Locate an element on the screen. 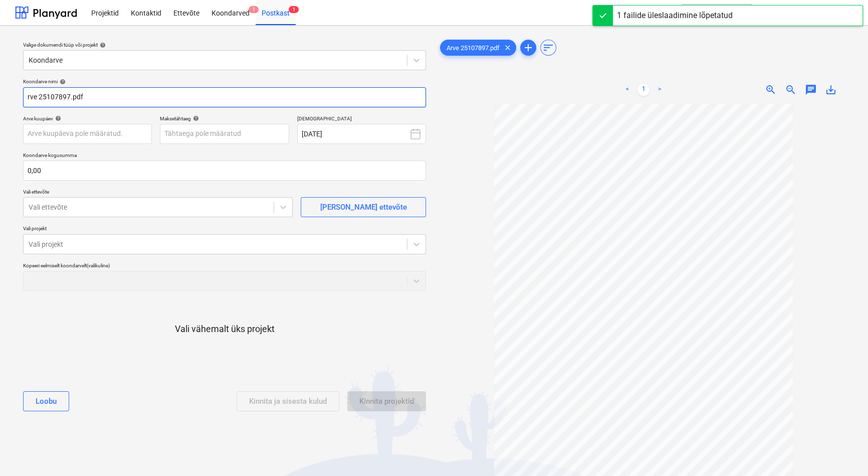 The height and width of the screenshot is (476, 868). div: Chat Widget is located at coordinates (843, 452).